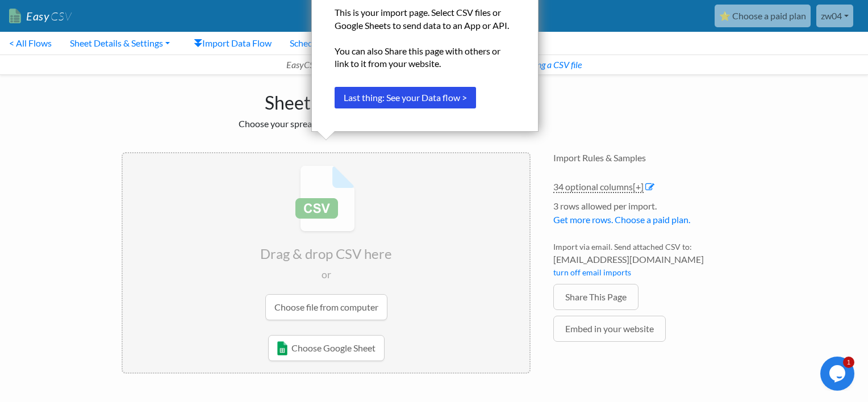  I want to click on p: This is your import page. Select CSV files or Google Sheets to send data to an App or API., so click(425, 19).